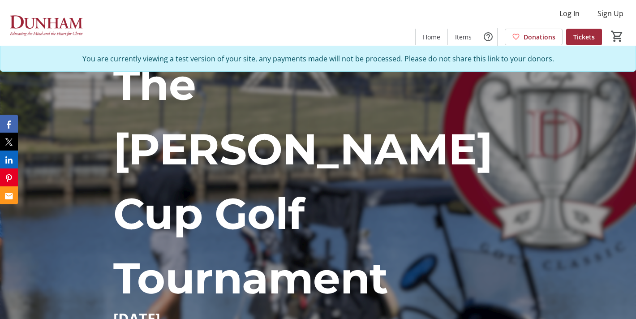 Image resolution: width=636 pixels, height=319 pixels. What do you see at coordinates (569, 13) in the screenshot?
I see `button: Log In` at bounding box center [569, 13].